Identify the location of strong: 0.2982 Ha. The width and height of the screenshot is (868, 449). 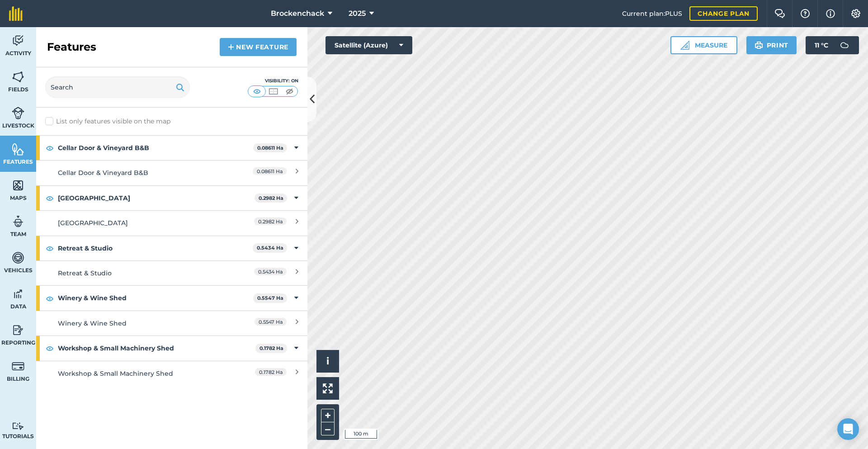
(270, 198).